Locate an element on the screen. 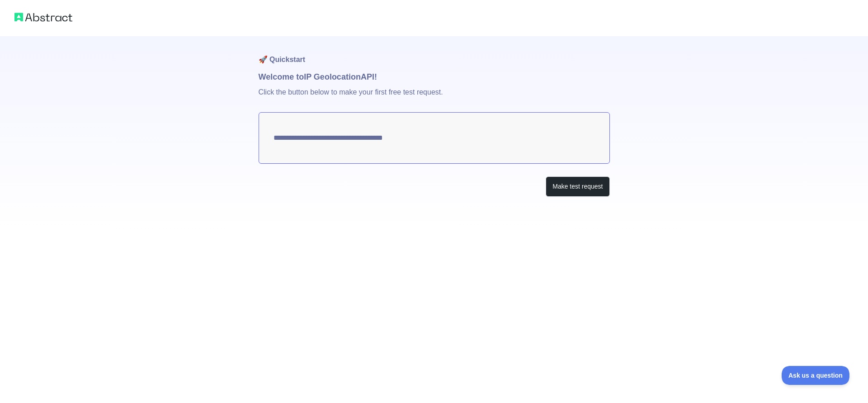 This screenshot has height=403, width=868. img: Abstract logo is located at coordinates (43, 17).